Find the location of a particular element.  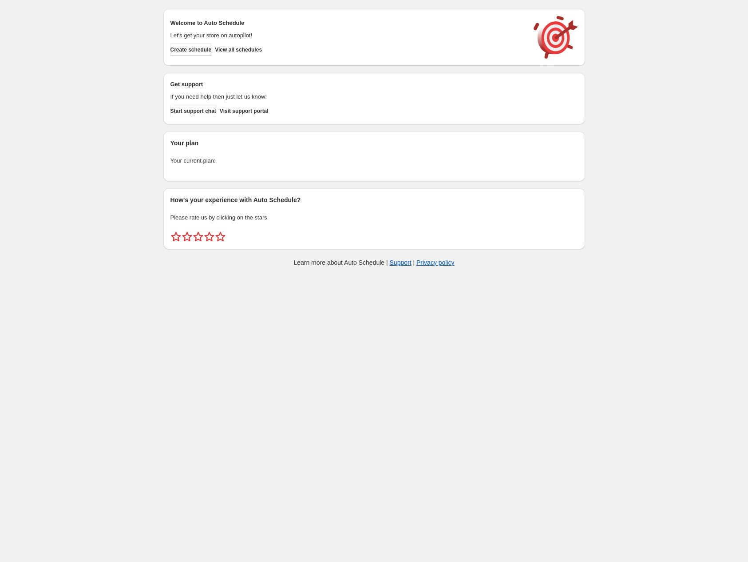

a: Support is located at coordinates (401, 262).